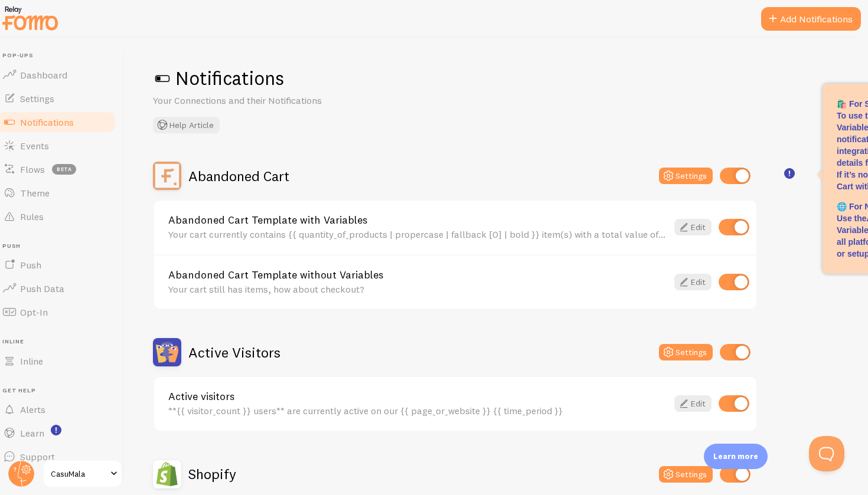  What do you see at coordinates (82, 474) in the screenshot?
I see `a: CasuMala` at bounding box center [82, 474].